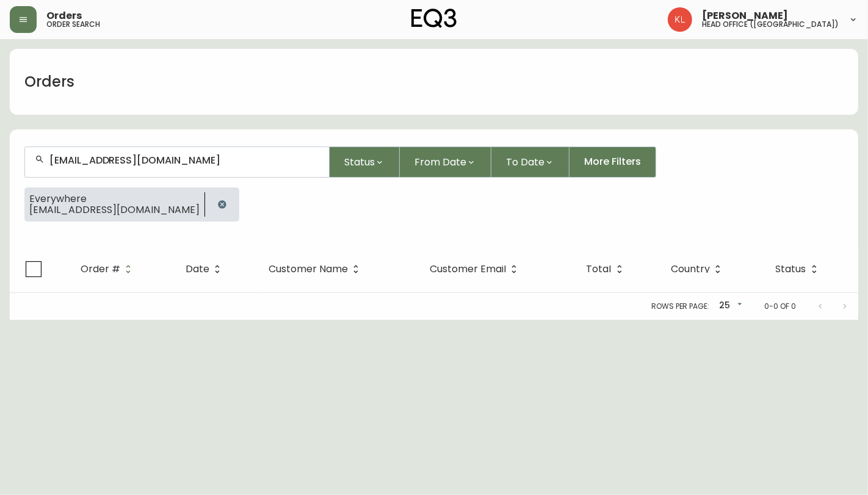 This screenshot has width=868, height=495. What do you see at coordinates (780, 306) in the screenshot?
I see `p: 0-0 of 0` at bounding box center [780, 306].